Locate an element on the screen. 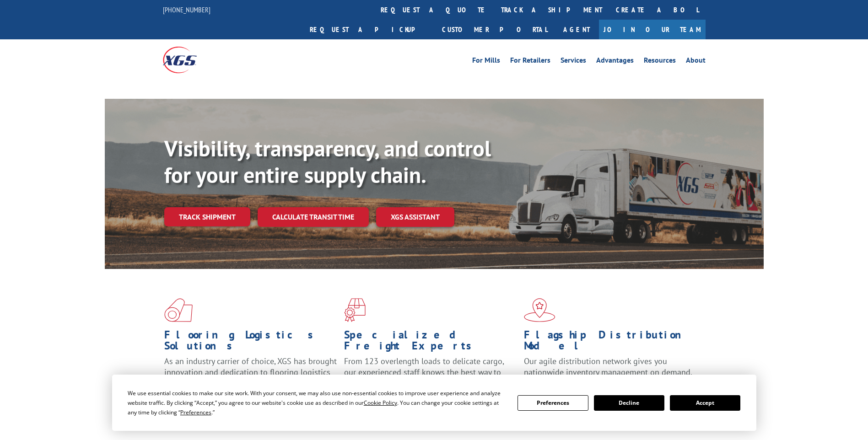 This screenshot has height=440, width=868. a: Services is located at coordinates (573, 62).